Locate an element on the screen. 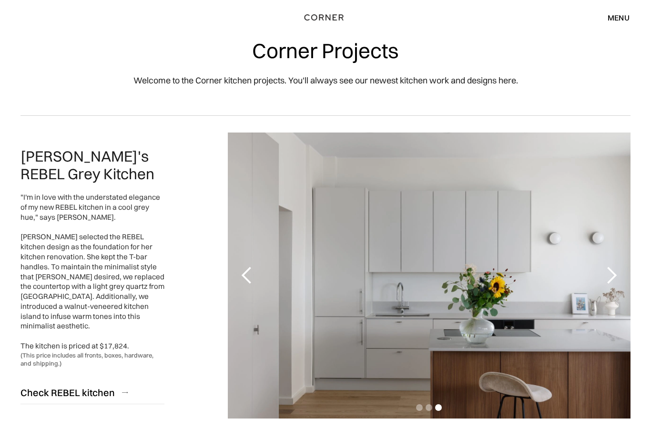 The width and height of the screenshot is (651, 429). p: Welcome to the Corner kitchen projects. You'll always see our newest kitchen work and designs here. is located at coordinates (326, 81).